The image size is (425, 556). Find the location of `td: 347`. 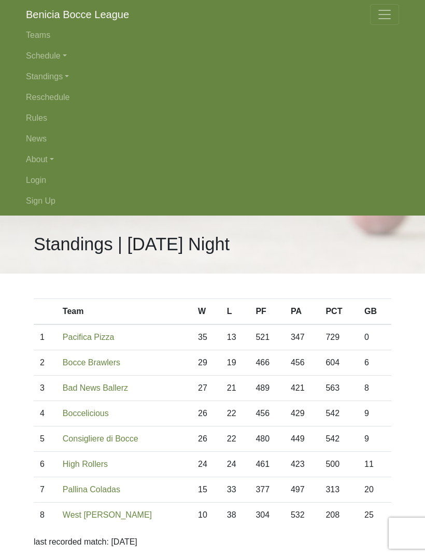

td: 347 is located at coordinates (302, 337).